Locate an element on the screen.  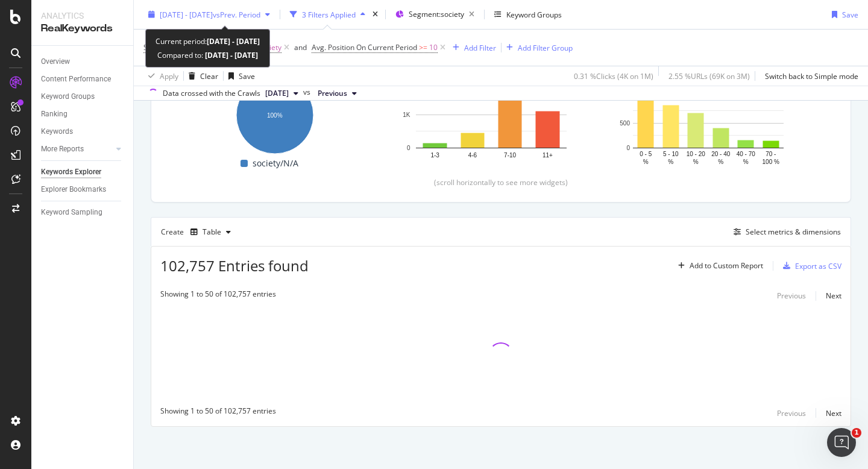
a: Keyword Groups is located at coordinates (83, 97).